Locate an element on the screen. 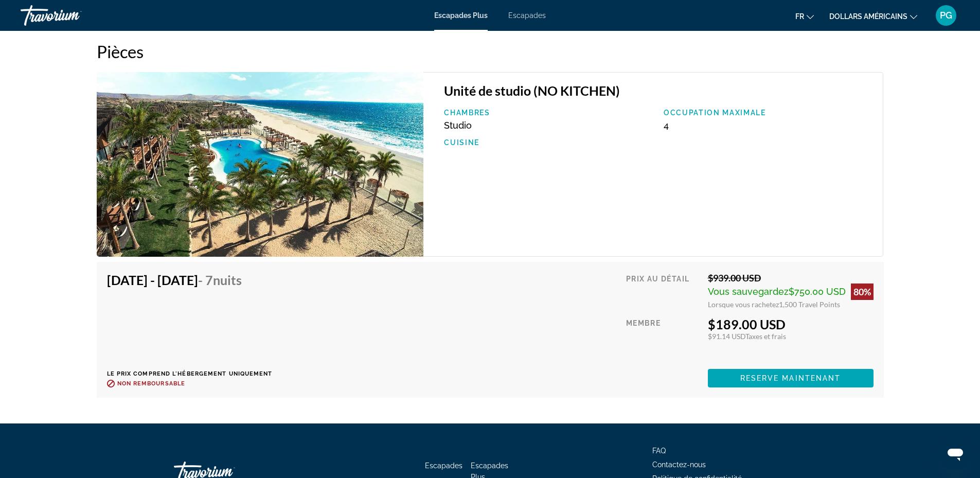 The image size is (980, 478). div: $189.00 USD is located at coordinates (791, 325).